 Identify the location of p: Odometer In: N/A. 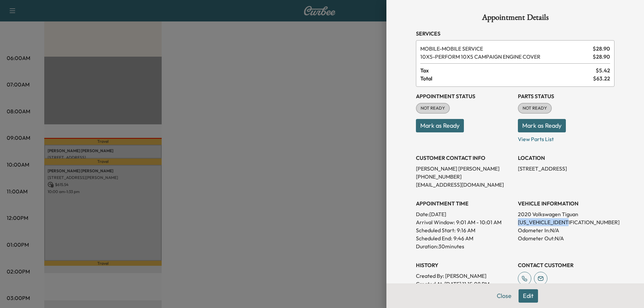
(566, 230).